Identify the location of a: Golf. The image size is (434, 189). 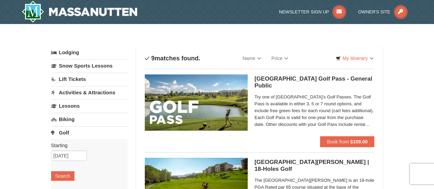
(89, 132).